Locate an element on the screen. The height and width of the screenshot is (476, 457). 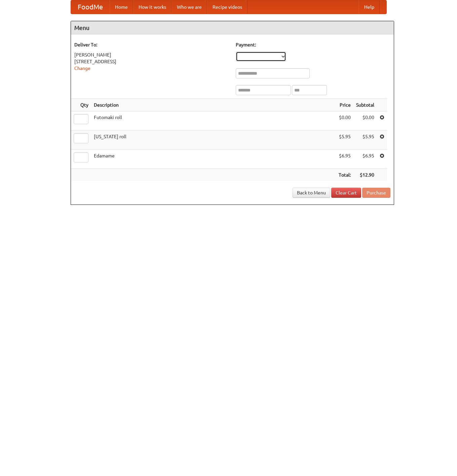
h4: Menu is located at coordinates (232, 28).